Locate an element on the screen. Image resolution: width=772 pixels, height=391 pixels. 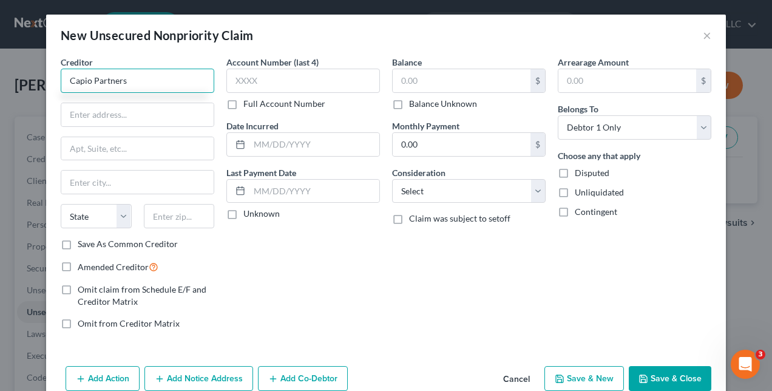
label: Last Payment Date is located at coordinates (261, 172).